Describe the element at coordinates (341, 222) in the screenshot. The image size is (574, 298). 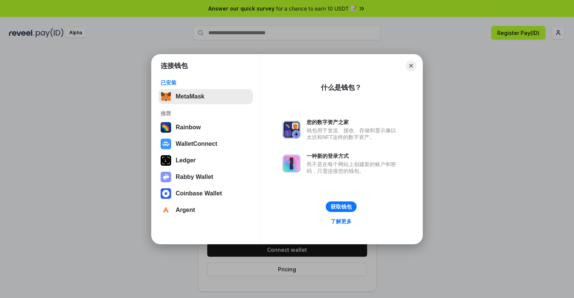
I see `a: 了解更多` at that location.